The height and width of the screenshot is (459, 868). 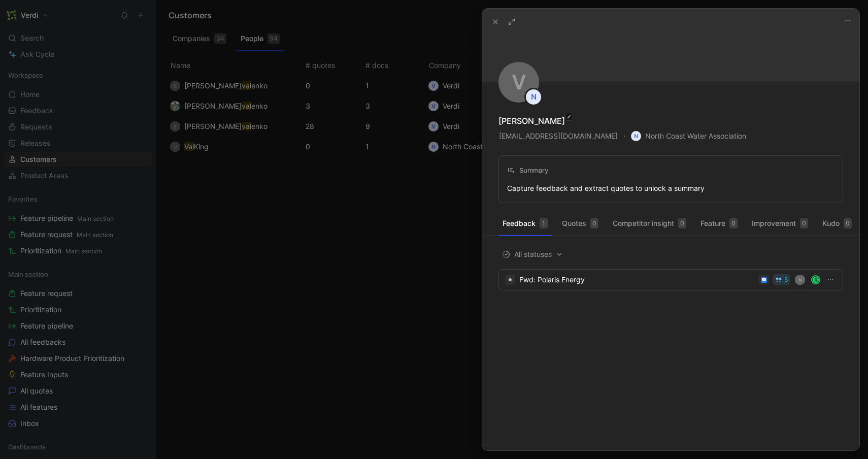 What do you see at coordinates (689, 136) in the screenshot?
I see `button: NNorth Coast Water Association` at bounding box center [689, 136].